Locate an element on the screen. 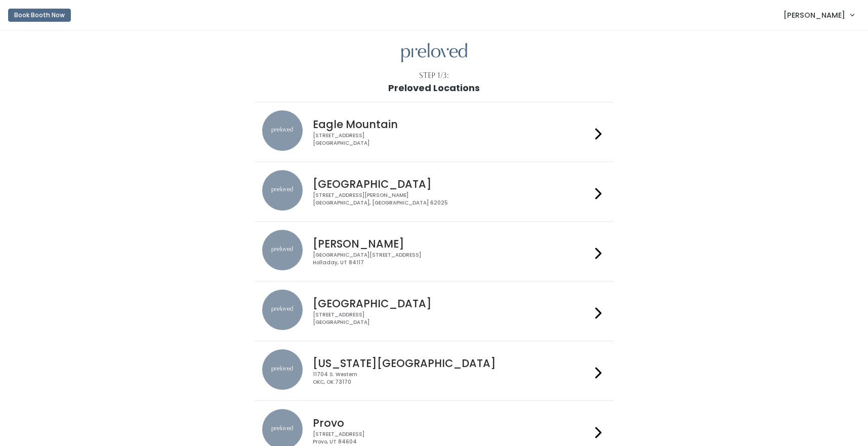  h4: Provo is located at coordinates (452, 422).